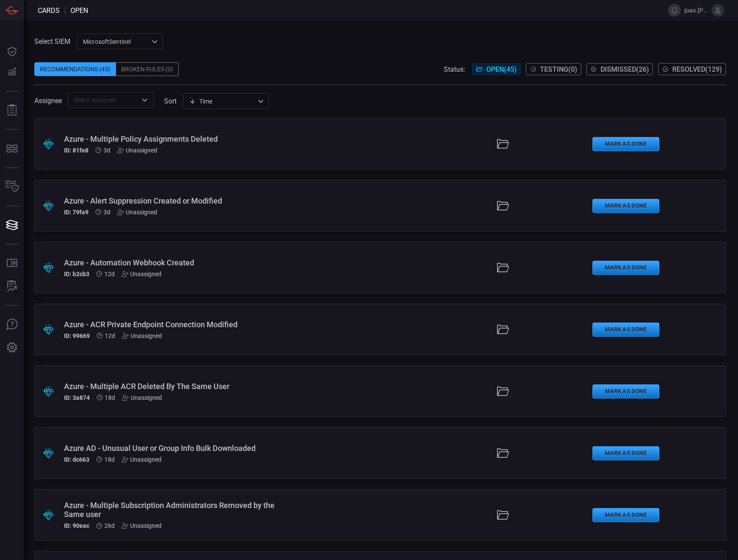 The height and width of the screenshot is (560, 738). What do you see at coordinates (697, 69) in the screenshot?
I see `span: Resolved ( 129 )` at bounding box center [697, 69].